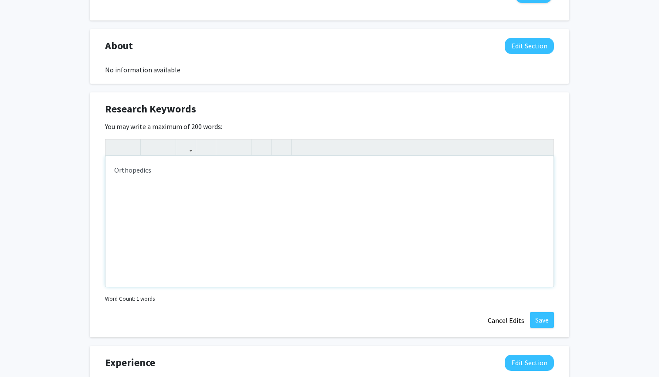 The width and height of the screenshot is (659, 377). I want to click on button: Insert Image, so click(206, 147).